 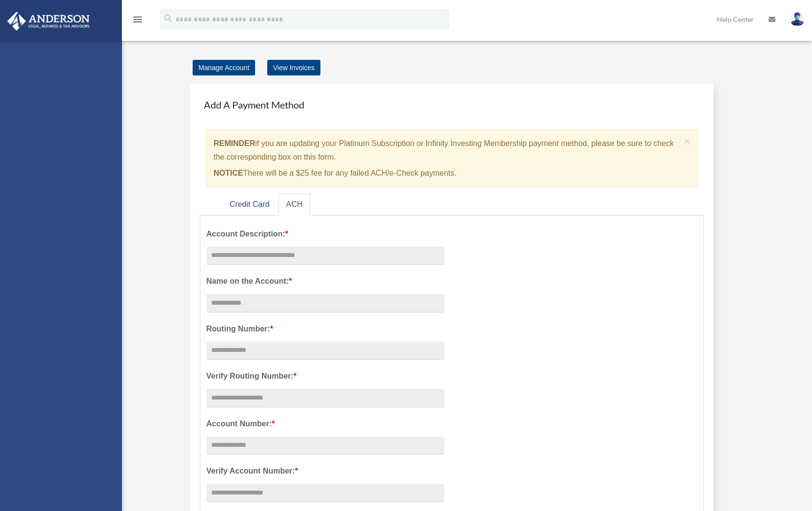 I want to click on a: menu, so click(x=137, y=21).